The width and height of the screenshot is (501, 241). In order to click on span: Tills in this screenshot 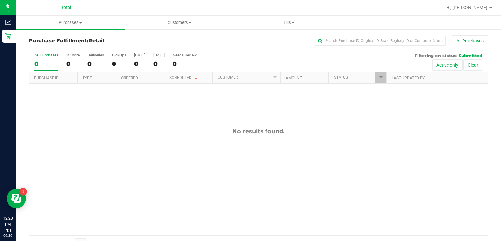, I will do `click(288, 22)`.